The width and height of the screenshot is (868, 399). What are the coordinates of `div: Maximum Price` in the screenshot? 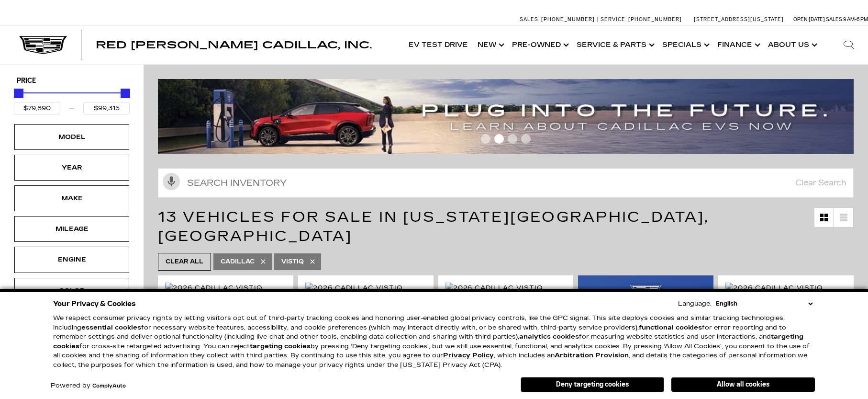 It's located at (126, 93).